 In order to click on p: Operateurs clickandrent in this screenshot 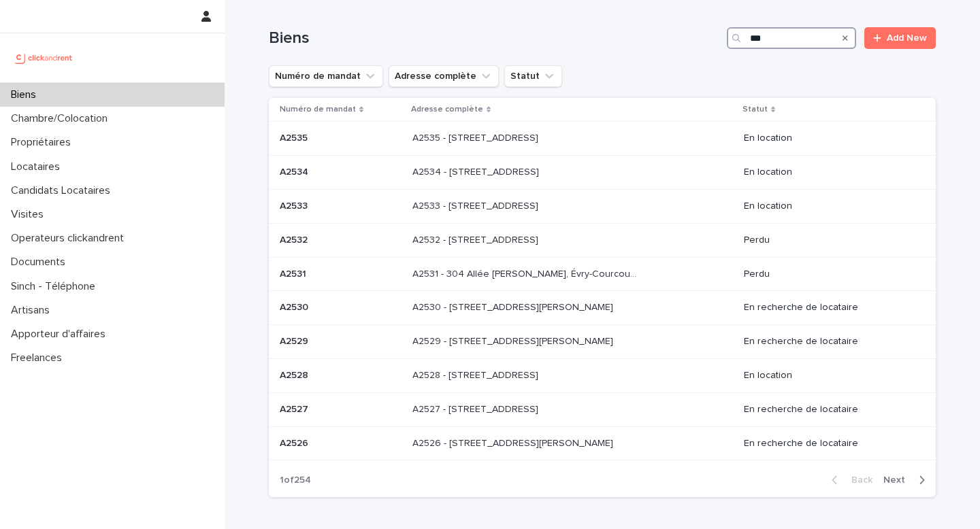, I will do `click(70, 238)`.